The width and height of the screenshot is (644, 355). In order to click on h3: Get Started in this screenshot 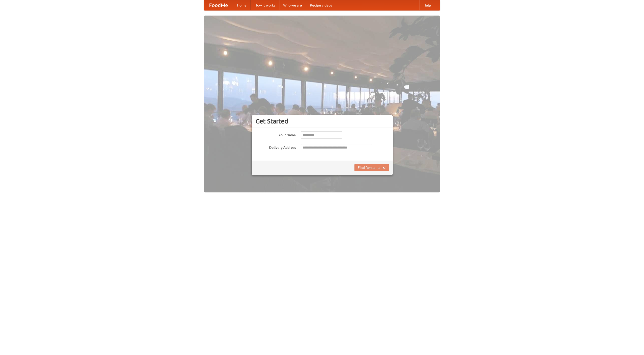, I will do `click(322, 121)`.